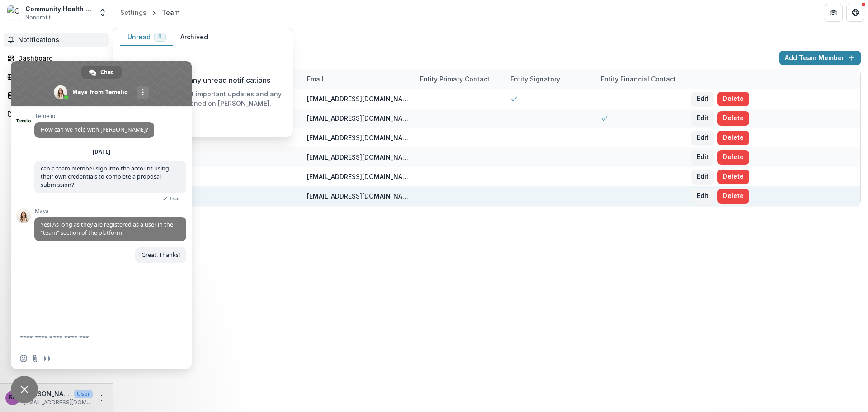 The height and width of the screenshot is (412, 868). I want to click on div: Authentication, so click(212, 34).